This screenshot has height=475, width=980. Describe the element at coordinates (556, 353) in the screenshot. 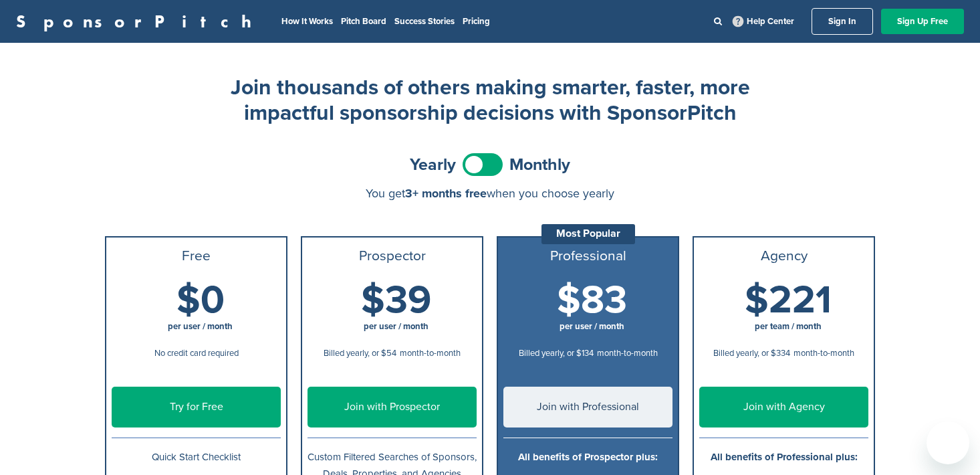

I see `span: Billed yearly, or $134` at that location.